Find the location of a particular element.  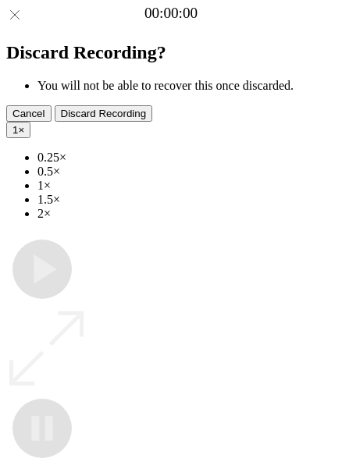

button: 1× is located at coordinates (18, 130).